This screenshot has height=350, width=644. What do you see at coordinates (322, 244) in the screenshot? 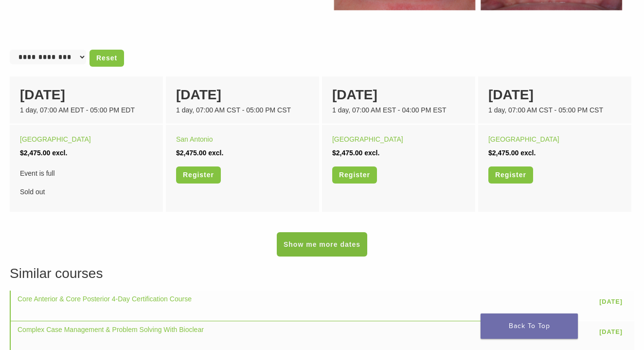
I see `a: Show me more dates` at bounding box center [322, 244].